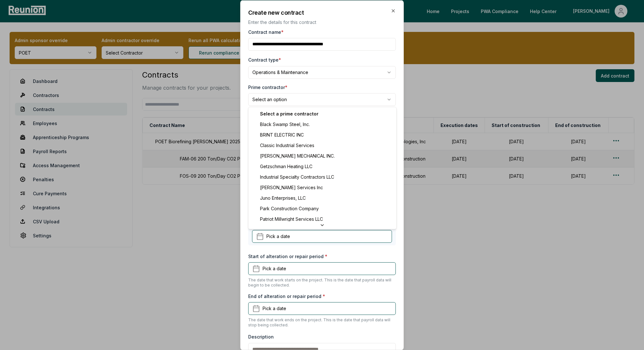  What do you see at coordinates (287, 145) in the screenshot?
I see `span: Classic Industrial Services` at bounding box center [287, 145].